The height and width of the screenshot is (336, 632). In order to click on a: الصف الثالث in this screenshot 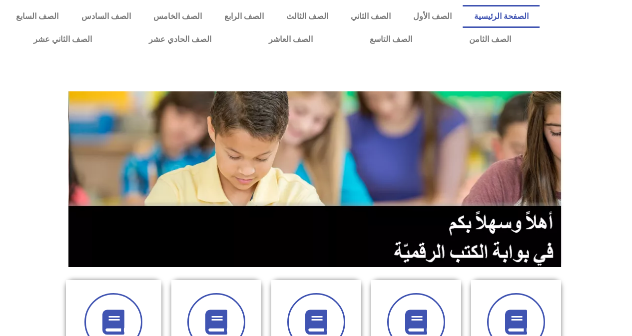, I will do `click(307, 16)`.